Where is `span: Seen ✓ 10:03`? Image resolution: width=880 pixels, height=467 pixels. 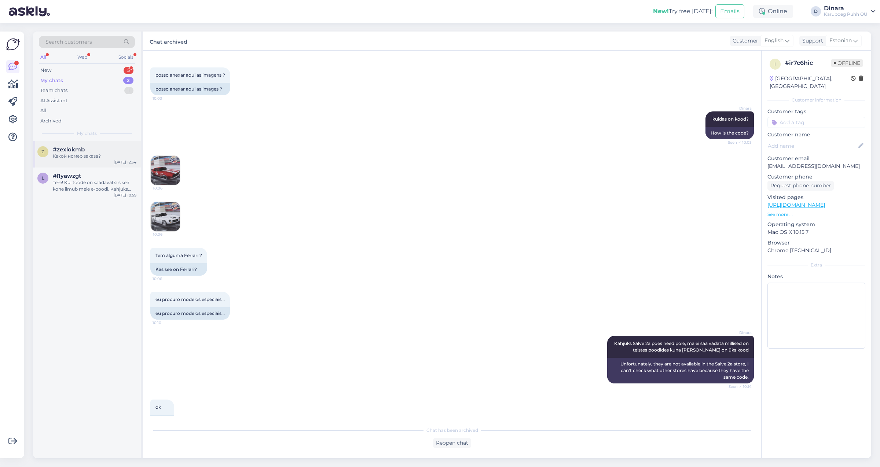
span: Seen ✓ 10:03 is located at coordinates (738, 142).